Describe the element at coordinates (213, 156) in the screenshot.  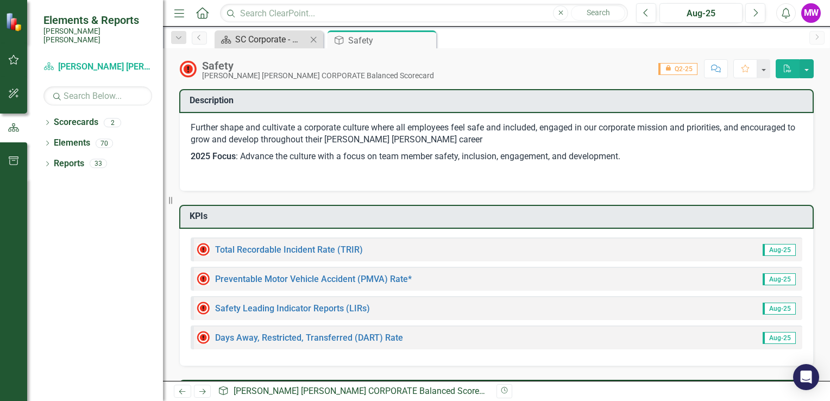
I see `strong: 2025 Focus` at that location.